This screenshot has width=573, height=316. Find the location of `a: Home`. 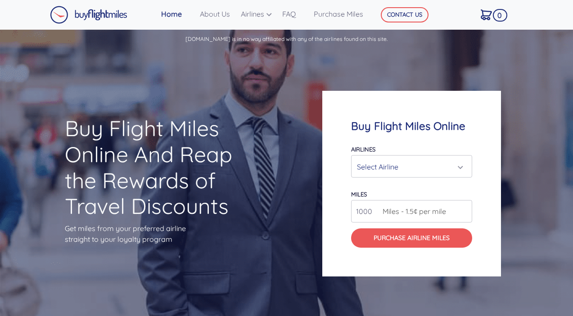

a: Home is located at coordinates (177, 14).